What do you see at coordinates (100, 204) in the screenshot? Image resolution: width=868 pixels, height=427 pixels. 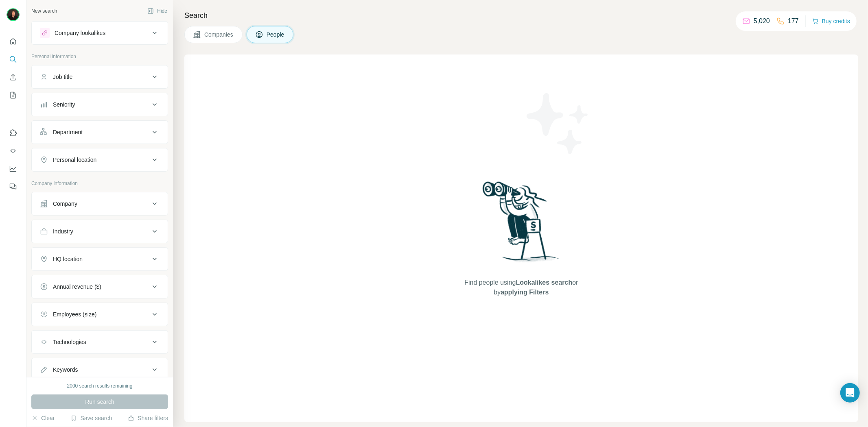 I see `button: Company` at bounding box center [100, 204].